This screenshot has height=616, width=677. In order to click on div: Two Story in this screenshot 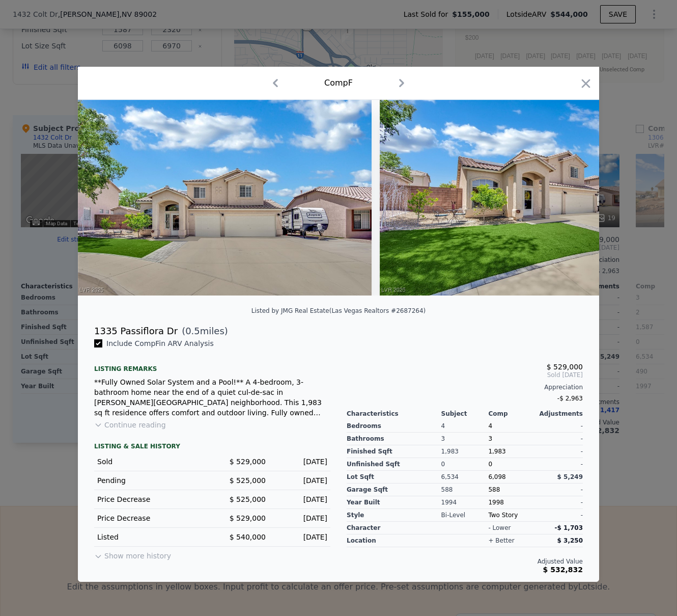, I will do `click(512, 515)`.